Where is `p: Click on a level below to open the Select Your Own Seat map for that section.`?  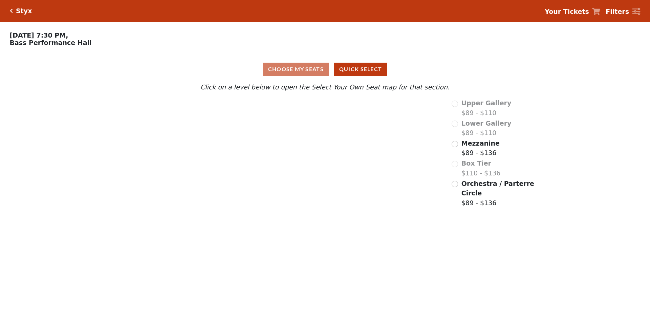
p: Click on a level below to open the Select Your Own Seat map for that section. is located at coordinates (325, 87).